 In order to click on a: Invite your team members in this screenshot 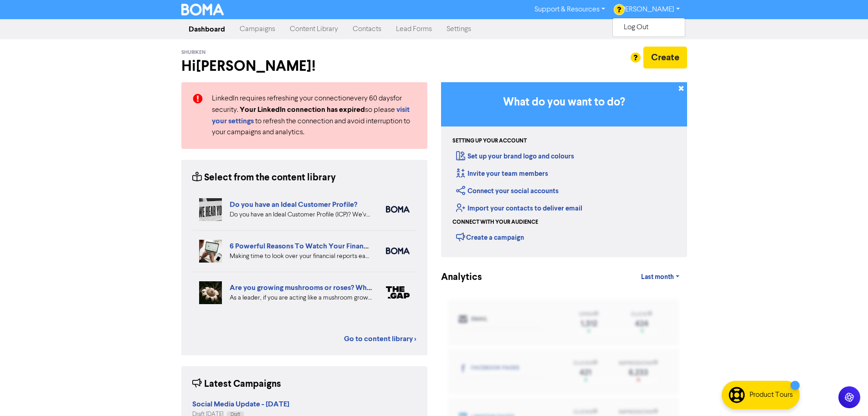, I will do `click(502, 173)`.